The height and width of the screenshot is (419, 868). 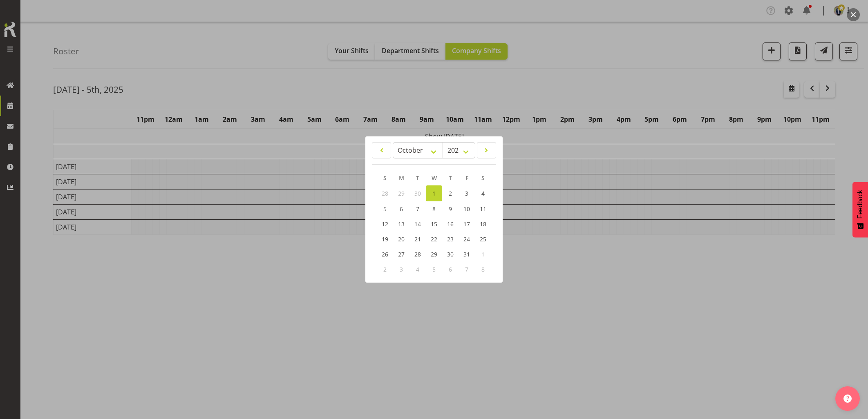 I want to click on span: 11, so click(x=483, y=209).